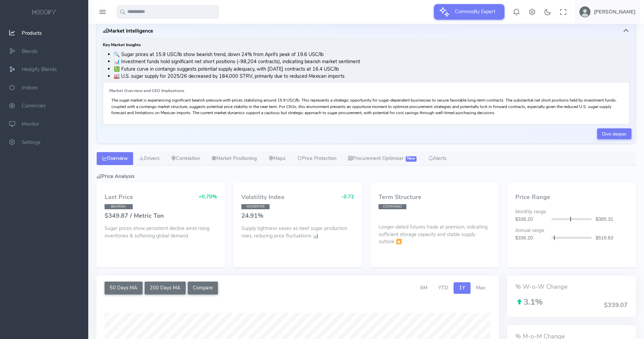 Image resolution: width=644 pixels, height=339 pixels. I want to click on span: YTD, so click(443, 288).